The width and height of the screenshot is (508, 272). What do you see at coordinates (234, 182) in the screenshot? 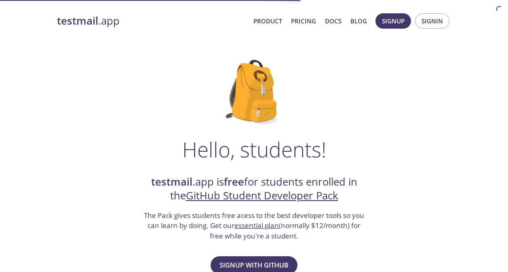
I see `strong: free` at bounding box center [234, 182].